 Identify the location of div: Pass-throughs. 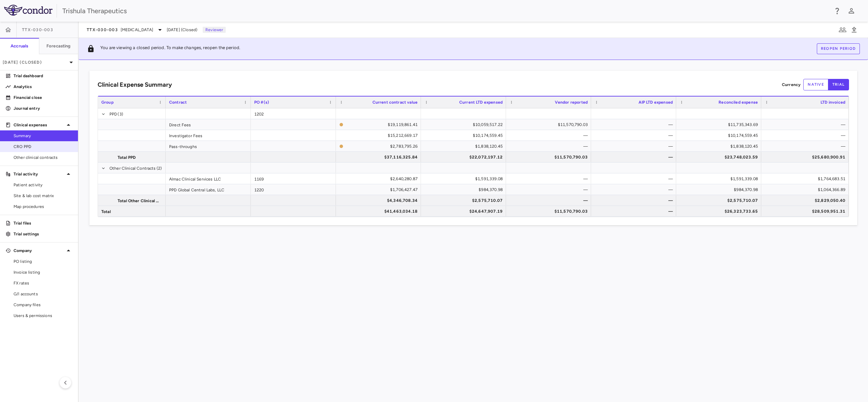
(208, 146).